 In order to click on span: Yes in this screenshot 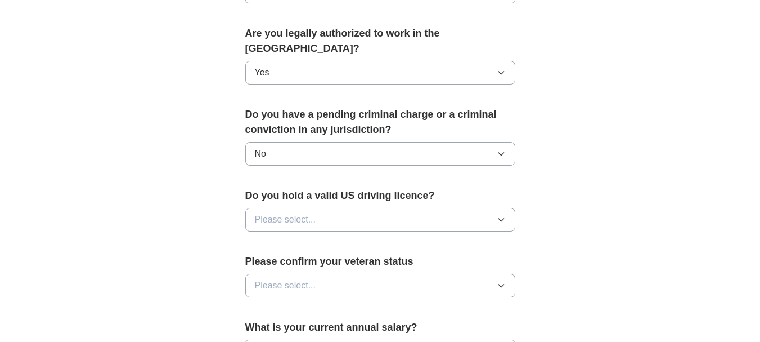, I will do `click(262, 73)`.